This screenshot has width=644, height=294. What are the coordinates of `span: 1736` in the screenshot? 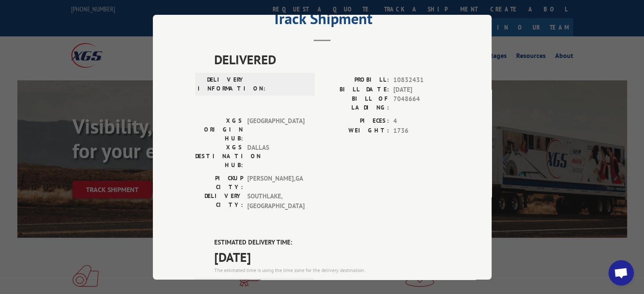 It's located at (421, 130).